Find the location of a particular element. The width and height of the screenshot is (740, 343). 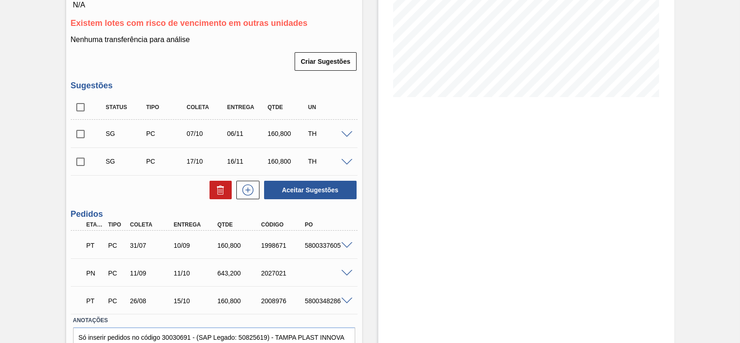

div: Etapa is located at coordinates (95, 225).